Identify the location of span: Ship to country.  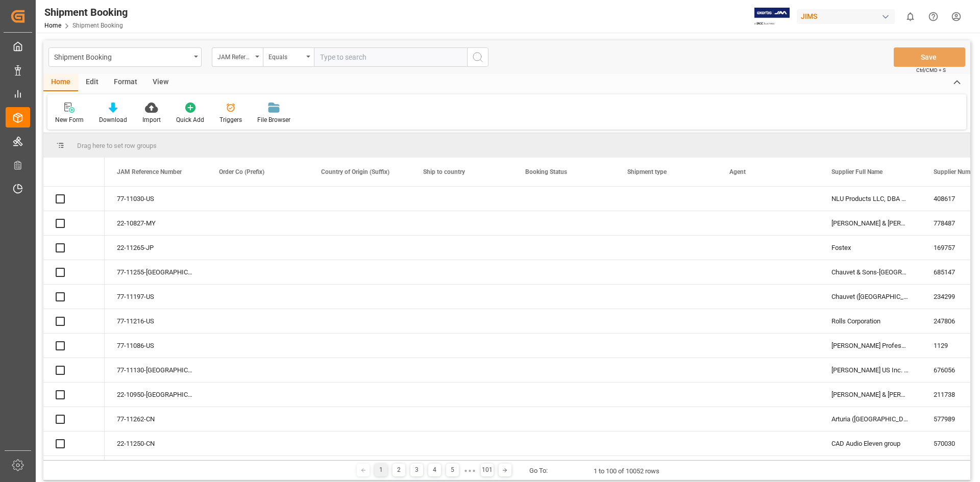
(444, 172).